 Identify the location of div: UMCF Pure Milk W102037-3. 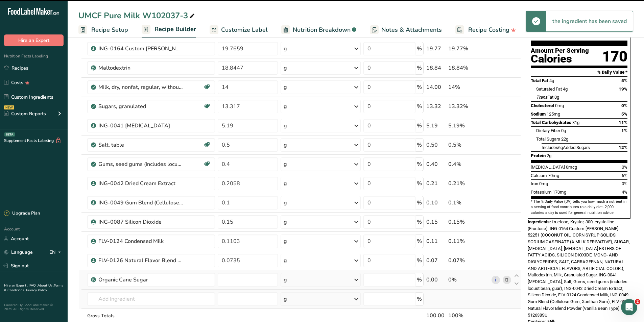
(138, 15).